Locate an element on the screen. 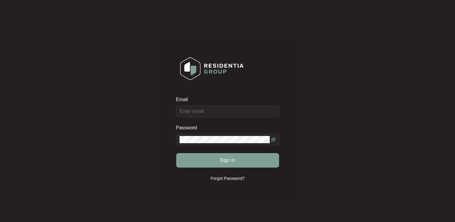  img: Login Logo is located at coordinates (212, 69).